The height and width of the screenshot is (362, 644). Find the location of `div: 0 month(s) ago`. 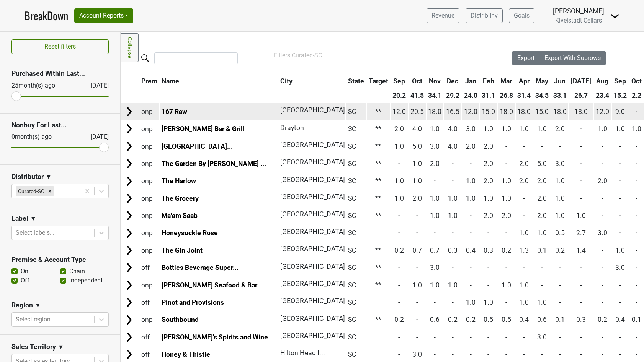

div: 0 month(s) ago is located at coordinates (42, 137).